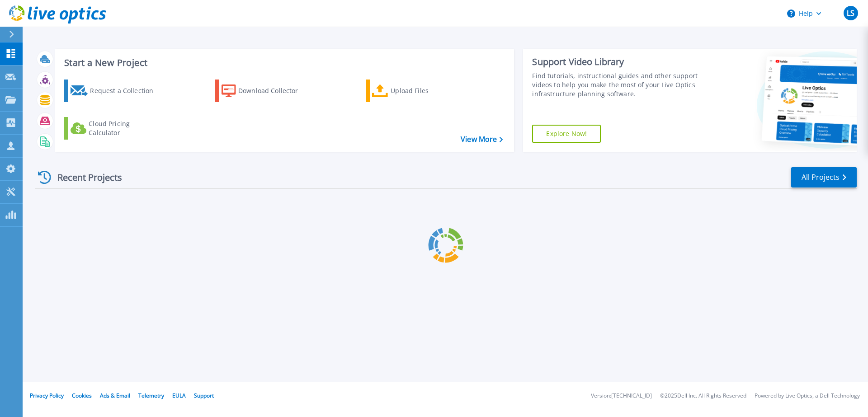 The height and width of the screenshot is (417, 868). Describe the element at coordinates (283, 63) in the screenshot. I see `h3: Start a New Project` at that location.